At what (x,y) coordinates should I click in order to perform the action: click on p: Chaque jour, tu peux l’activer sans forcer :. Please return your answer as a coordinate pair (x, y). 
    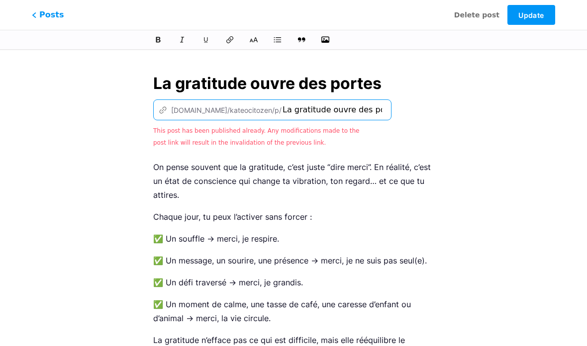
    Looking at the image, I should click on (293, 217).